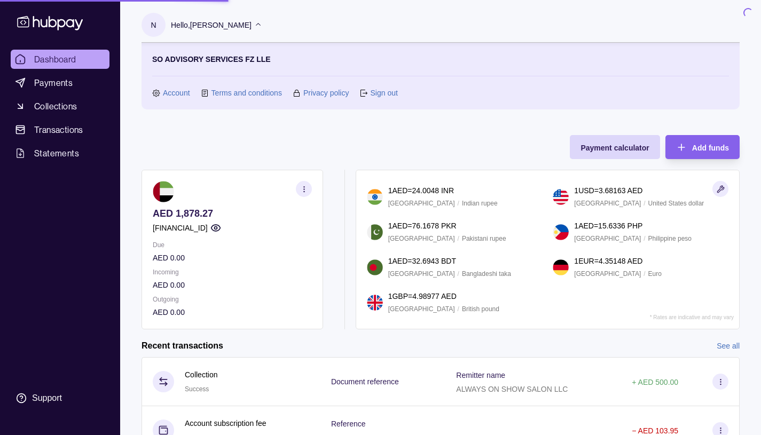  Describe the element at coordinates (375, 232) in the screenshot. I see `img: pk` at that location.